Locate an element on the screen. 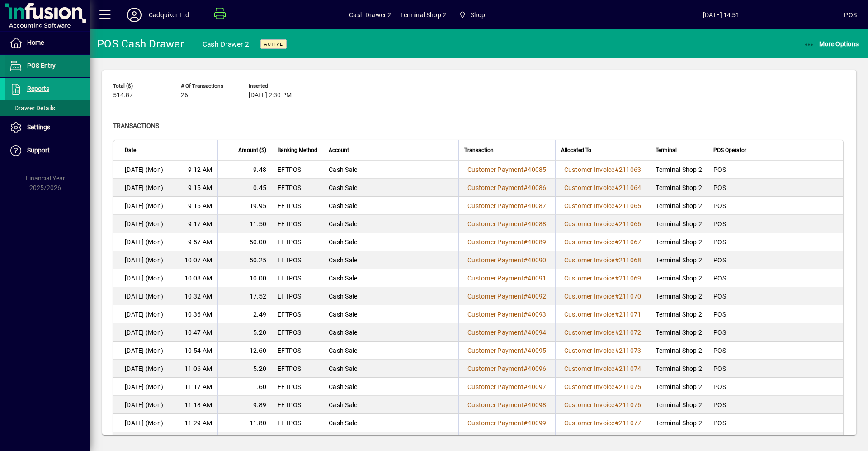 The image size is (868, 451). button: Profile is located at coordinates (134, 15).